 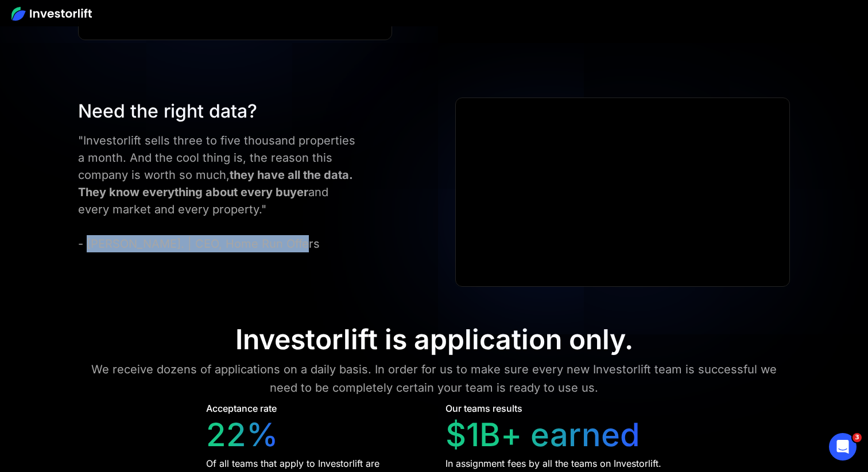 What do you see at coordinates (243, 435) in the screenshot?
I see `div: 22%` at bounding box center [243, 435].